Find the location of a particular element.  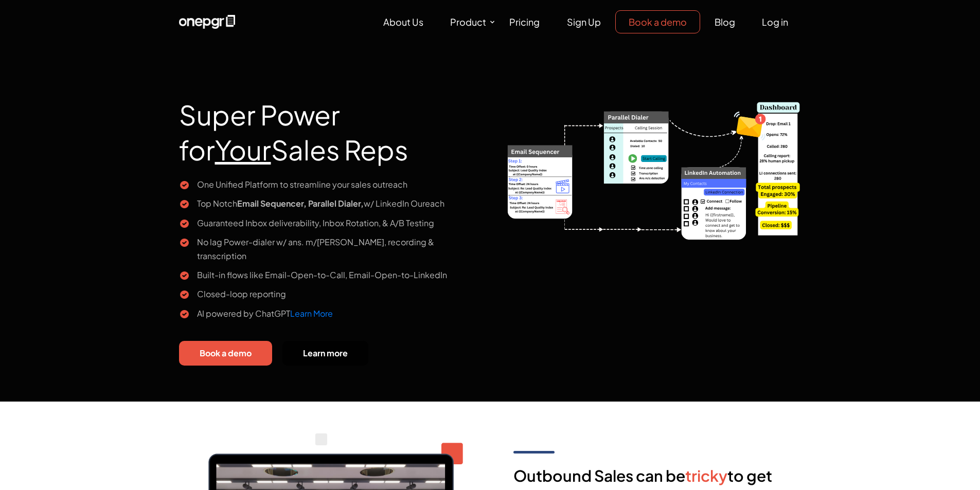

li: One Unified Platform to streamline your sales outreach is located at coordinates (331, 184).